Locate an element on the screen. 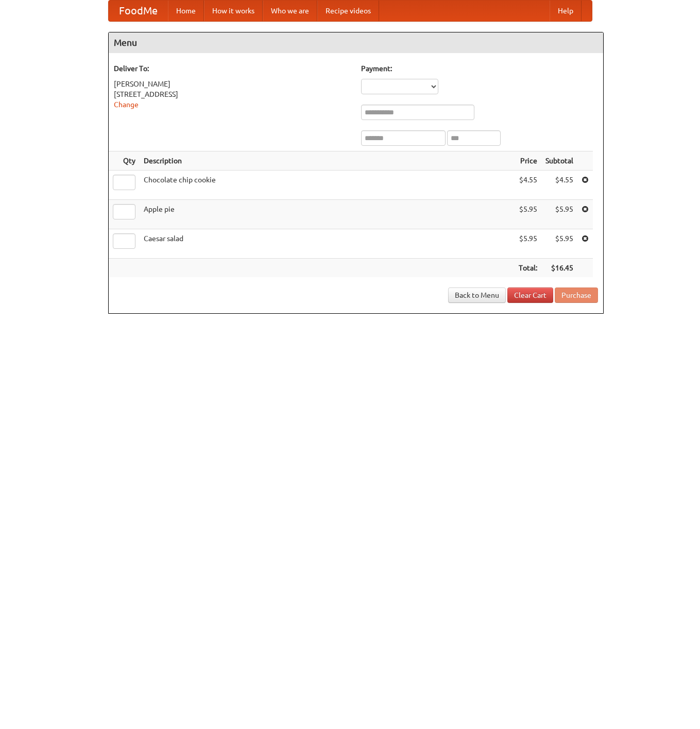  h4: Menu is located at coordinates (356, 43).